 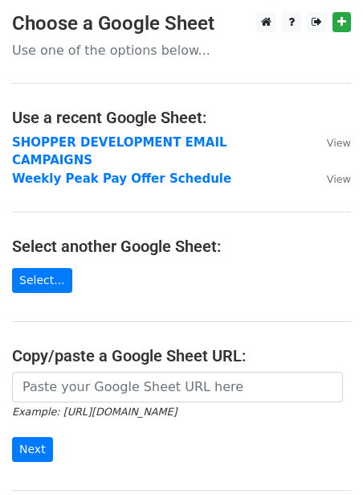 I want to click on a: Select..., so click(x=42, y=280).